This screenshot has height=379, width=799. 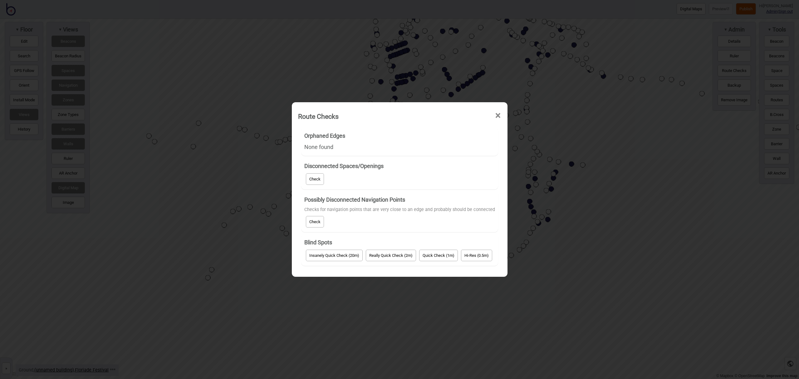 What do you see at coordinates (318, 116) in the screenshot?
I see `div: Route Checks` at bounding box center [318, 116].